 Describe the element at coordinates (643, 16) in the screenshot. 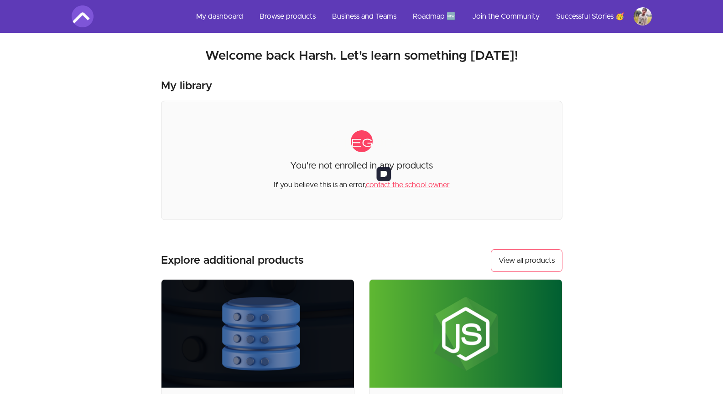

I see `img: Profile image for Harsh Vardhan` at that location.